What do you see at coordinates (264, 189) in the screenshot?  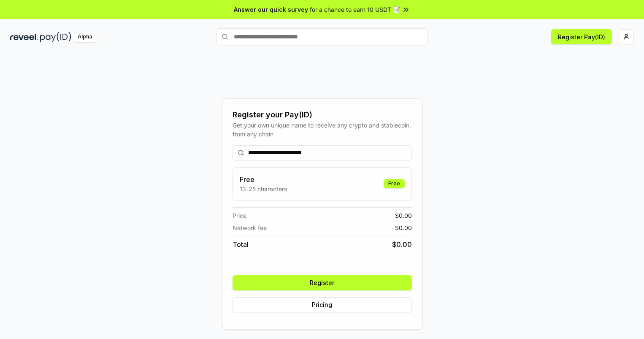 I see `p: 13-25 characters` at bounding box center [264, 189].